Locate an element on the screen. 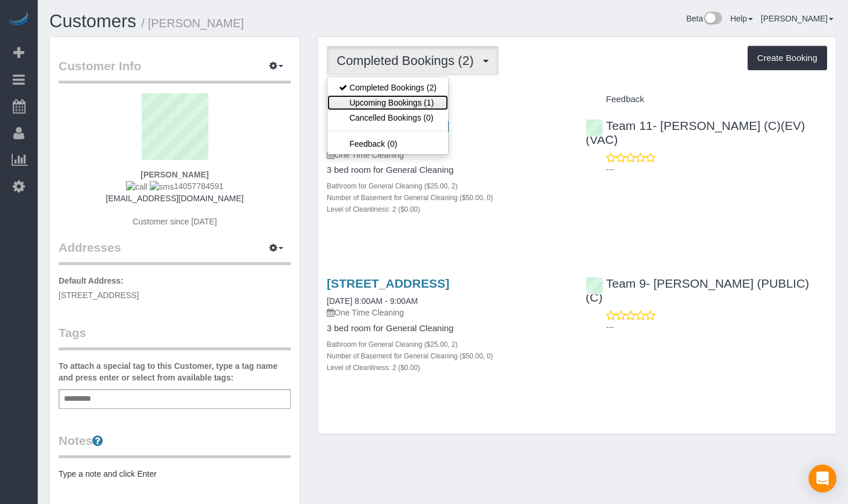  span: Completed Bookings (2) is located at coordinates (408, 60).